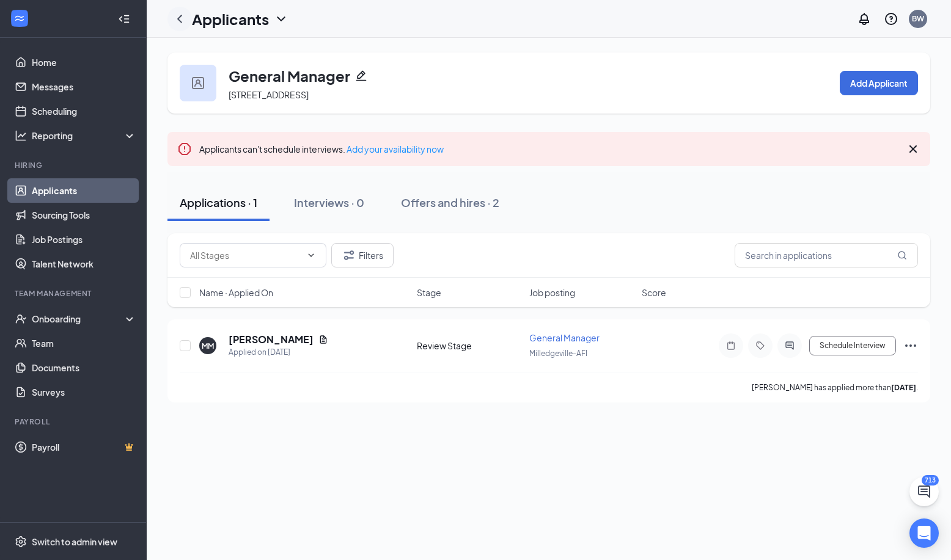 The height and width of the screenshot is (560, 951). Describe the element at coordinates (469, 346) in the screenshot. I see `div: Review Stage` at that location.